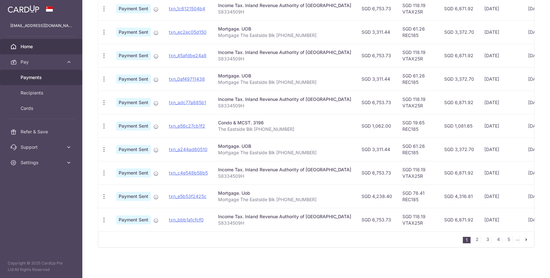  I want to click on td: SGD 19.65 REC185, so click(418, 126).